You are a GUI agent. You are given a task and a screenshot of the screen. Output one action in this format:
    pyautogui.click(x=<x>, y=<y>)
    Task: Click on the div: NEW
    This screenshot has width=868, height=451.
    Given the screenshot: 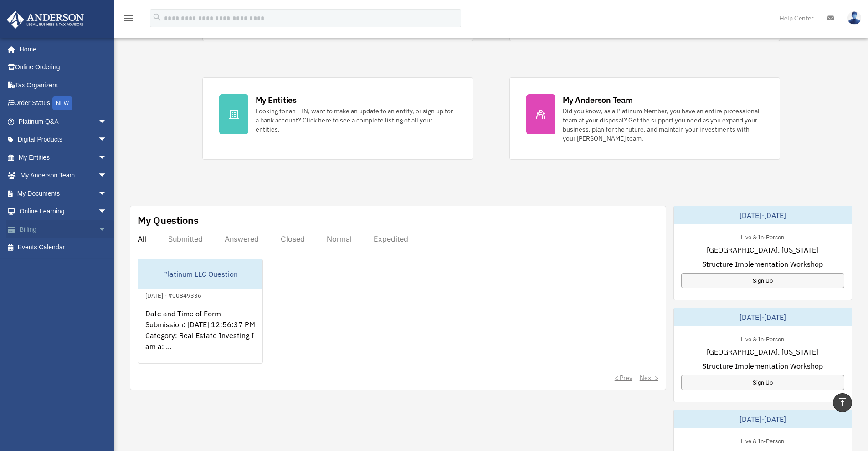 What is the action you would take?
    pyautogui.click(x=62, y=103)
    